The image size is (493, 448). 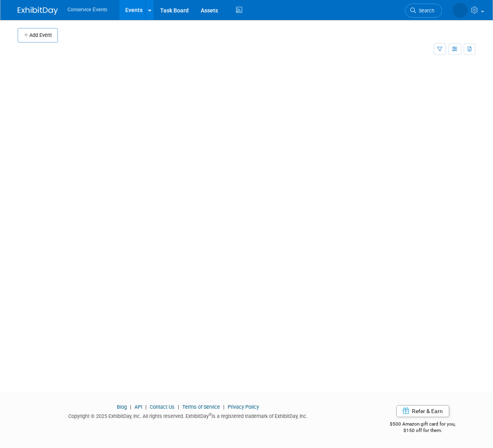 What do you see at coordinates (38, 11) in the screenshot?
I see `img: ExhibitDay` at bounding box center [38, 11].